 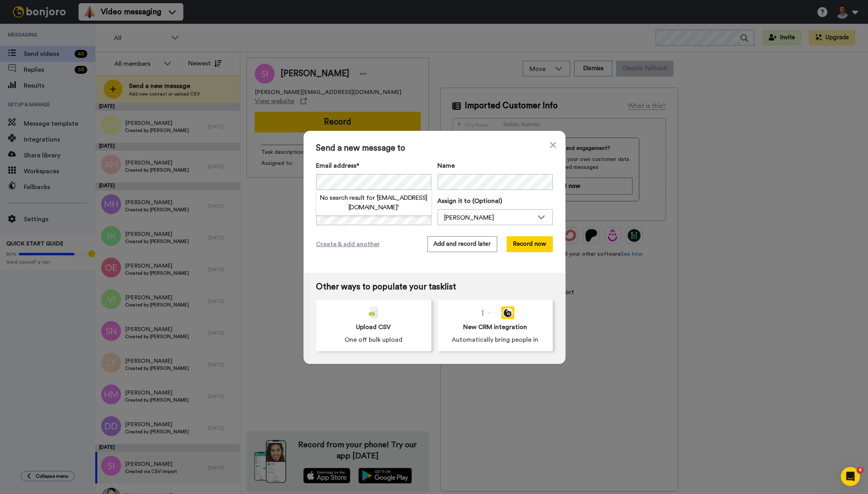 What do you see at coordinates (861, 470) in the screenshot?
I see `span: 6` at bounding box center [861, 470].